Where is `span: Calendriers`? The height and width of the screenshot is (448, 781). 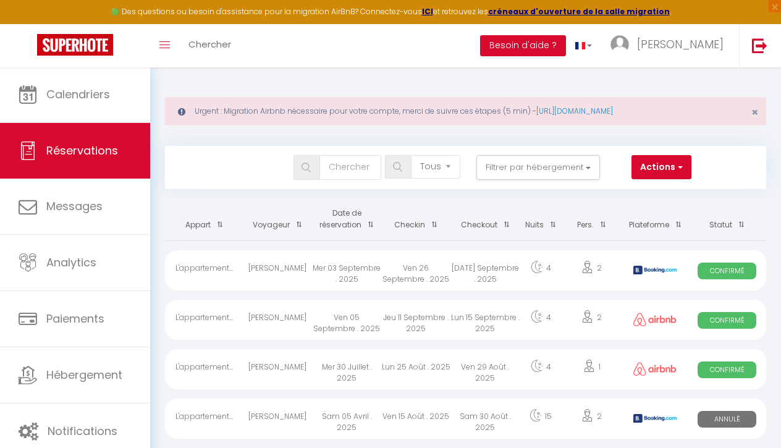 span: Calendriers is located at coordinates (78, 94).